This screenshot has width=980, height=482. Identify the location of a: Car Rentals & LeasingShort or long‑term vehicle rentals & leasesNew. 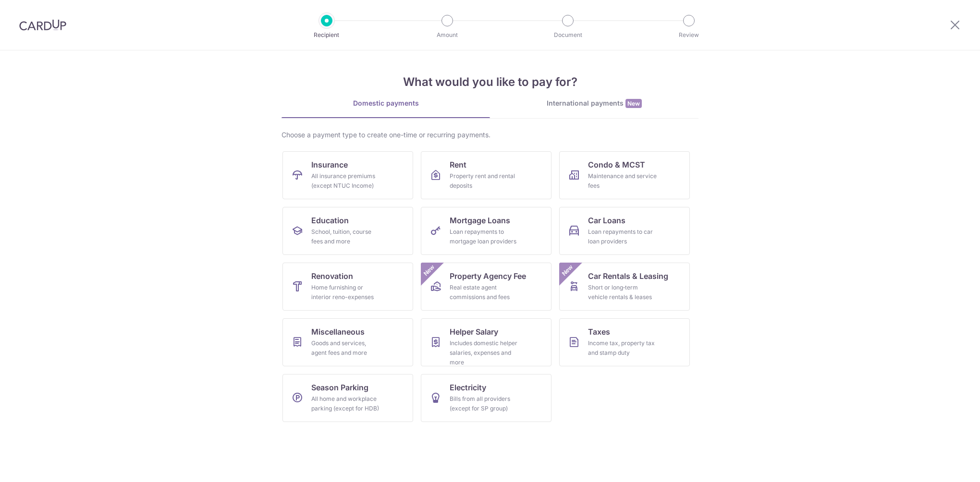
(624, 287).